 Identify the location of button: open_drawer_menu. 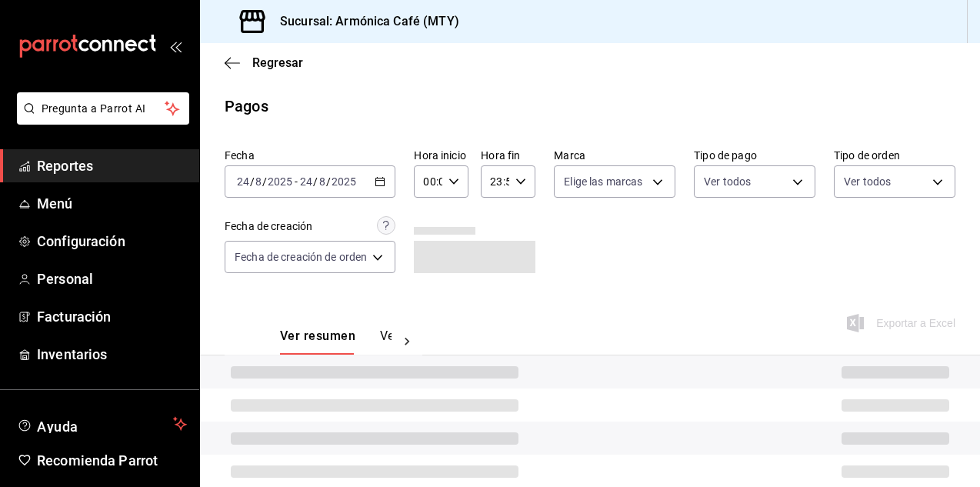
(175, 46).